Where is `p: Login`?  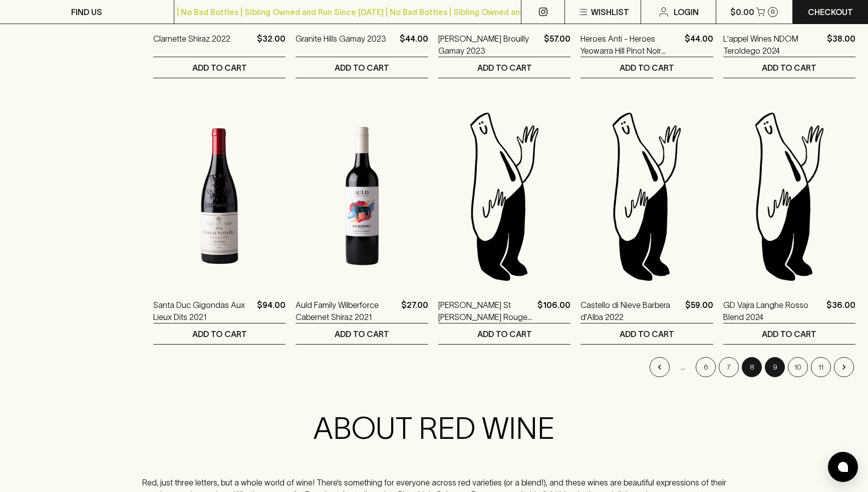
p: Login is located at coordinates (687, 12).